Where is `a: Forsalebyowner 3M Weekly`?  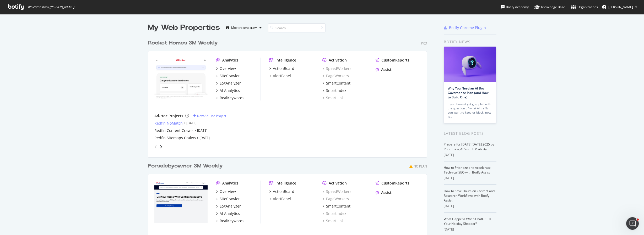 a: Forsalebyowner 3M Weekly is located at coordinates (186, 166).